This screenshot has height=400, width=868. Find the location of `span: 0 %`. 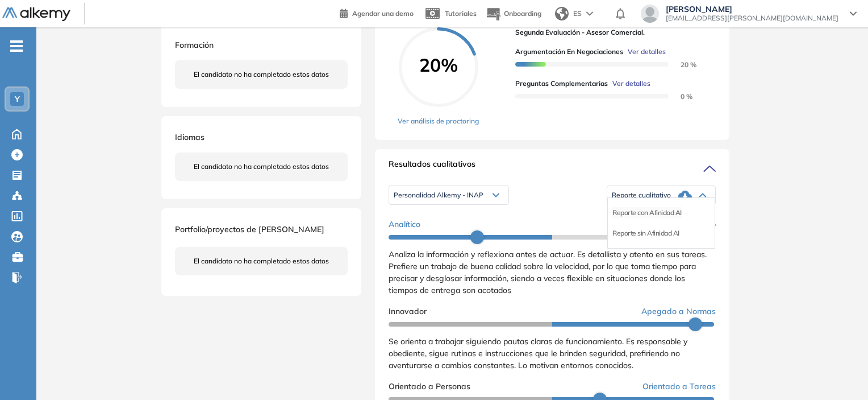

span: 0 % is located at coordinates (680, 96).